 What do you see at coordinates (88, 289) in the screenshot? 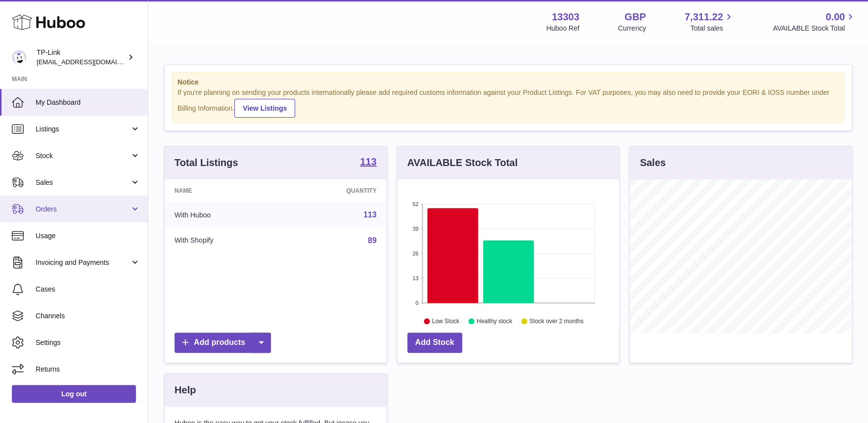
I see `span: Cases` at bounding box center [88, 289].